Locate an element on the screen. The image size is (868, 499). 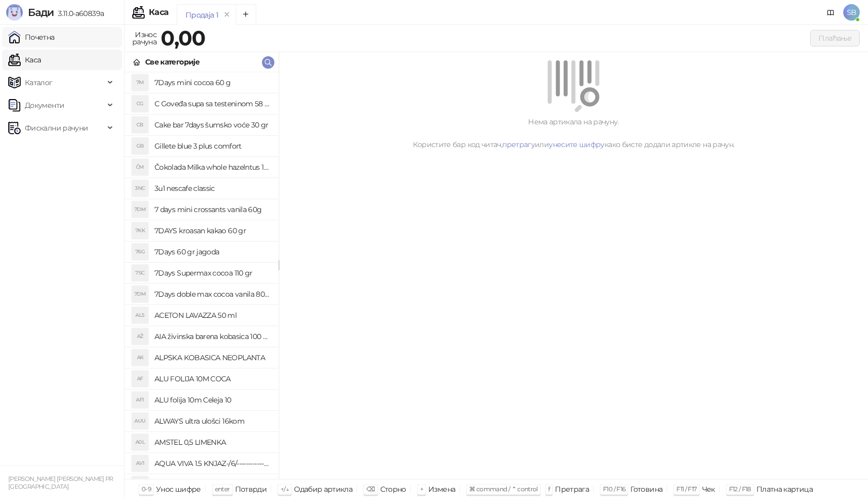
a: Документација is located at coordinates (831, 13).